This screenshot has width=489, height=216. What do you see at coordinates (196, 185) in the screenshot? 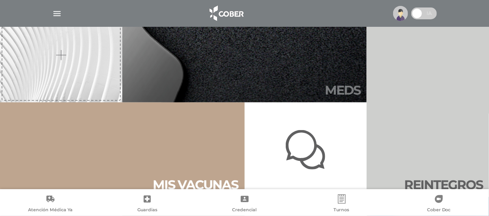
I see `h2: Mis vacu nas` at bounding box center [196, 185].